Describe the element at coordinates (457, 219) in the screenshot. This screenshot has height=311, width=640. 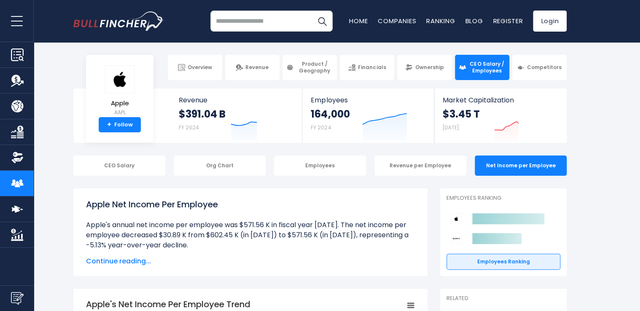
I see `img: Apple competitors logo` at that location.